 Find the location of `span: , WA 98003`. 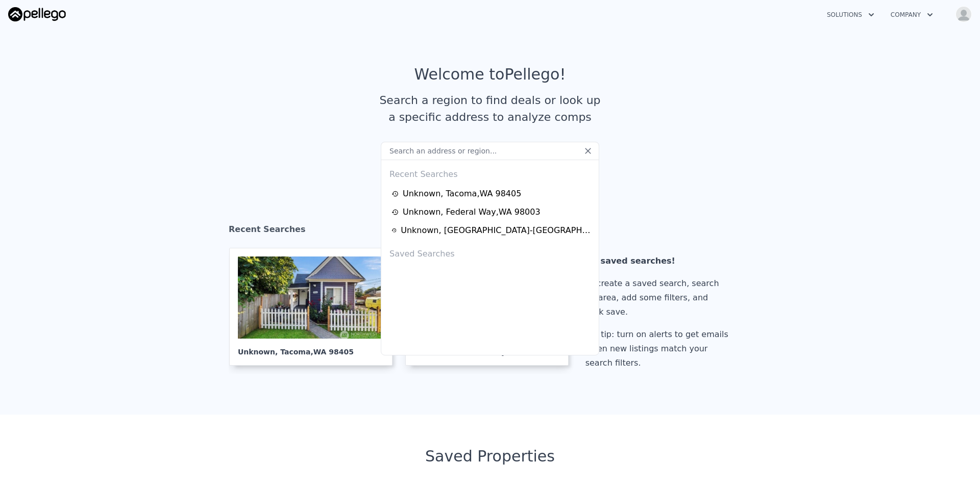

span: , WA 98003 is located at coordinates (527, 352).